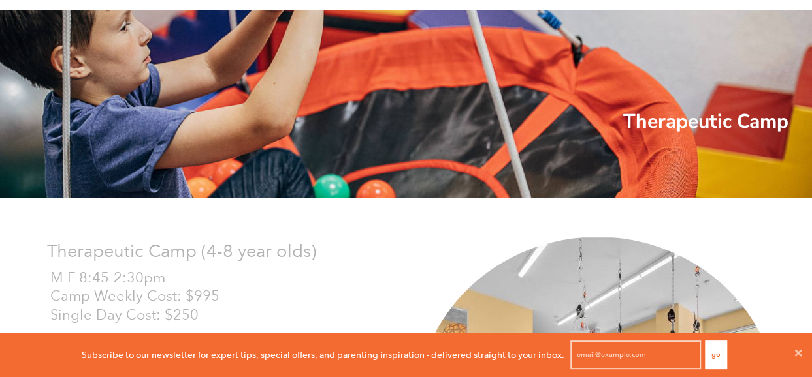  Describe the element at coordinates (716, 355) in the screenshot. I see `button: Go` at that location.